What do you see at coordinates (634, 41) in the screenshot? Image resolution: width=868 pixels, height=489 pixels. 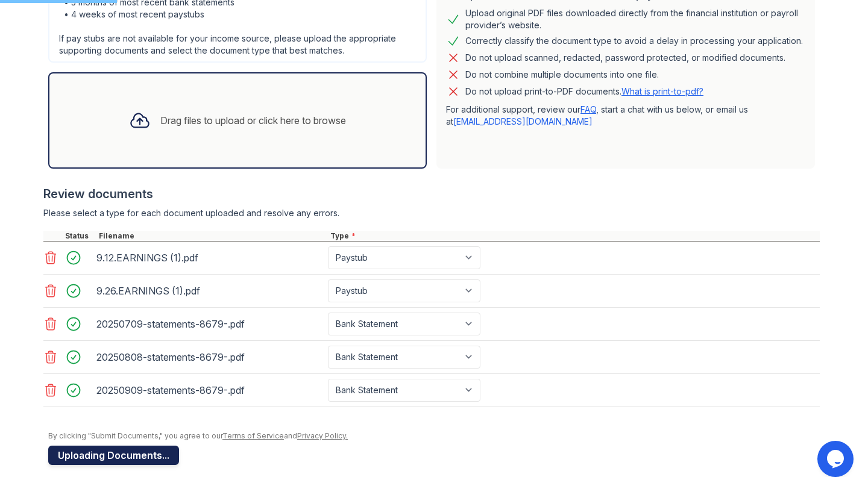 I see `div: Correctly classify the document type to avoid a delay in processing your application.` at bounding box center [634, 41].